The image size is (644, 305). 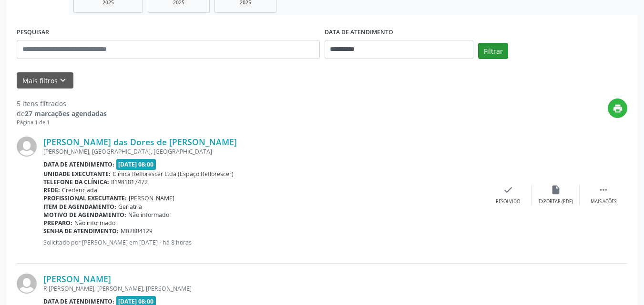 I want to click on button: Mais filtroskeyboard_arrow_down, so click(x=45, y=80).